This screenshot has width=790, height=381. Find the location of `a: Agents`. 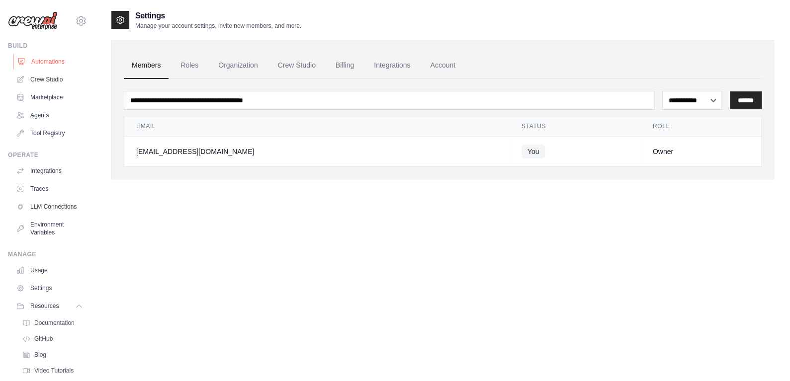

a: Agents is located at coordinates (49, 115).